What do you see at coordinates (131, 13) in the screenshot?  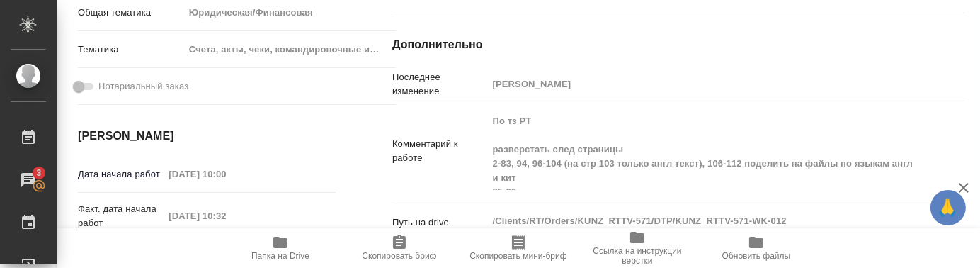 I see `p: Общая тематика` at bounding box center [131, 13].